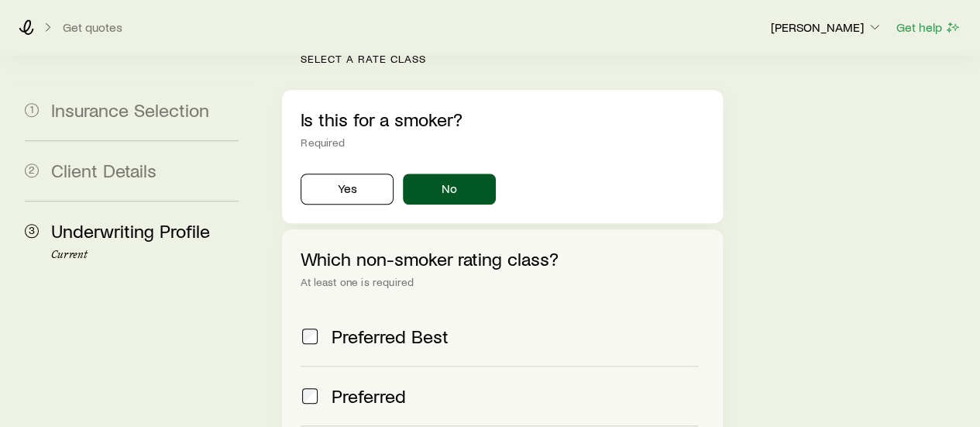 The image size is (980, 427). What do you see at coordinates (31, 231) in the screenshot?
I see `span: 3` at bounding box center [31, 231].